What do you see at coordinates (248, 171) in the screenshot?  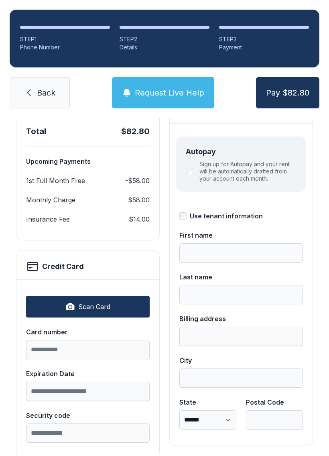 I see `label: Sign up for Autopay and your rent will be automatically drafted from your account each month.` at bounding box center [248, 171].